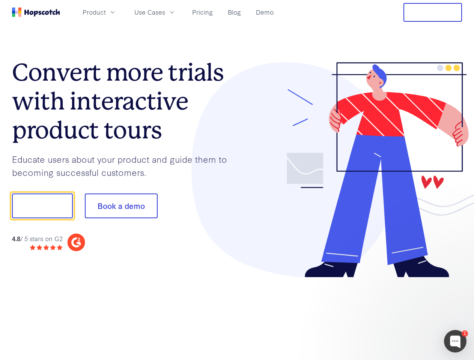 This screenshot has height=360, width=474. I want to click on a: Blog, so click(234, 12).